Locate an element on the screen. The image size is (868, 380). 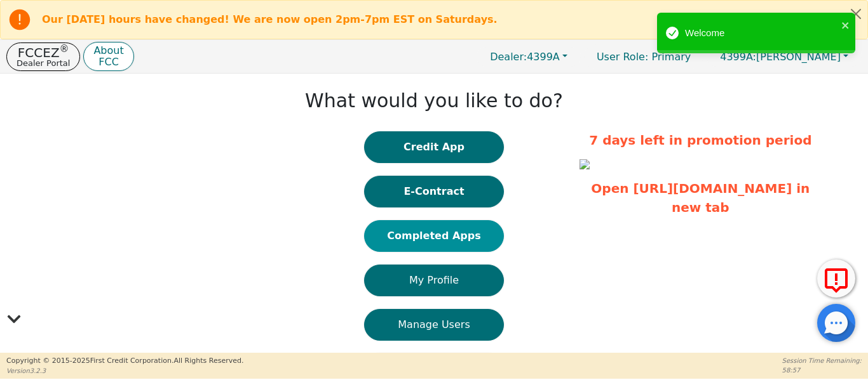
button: E-Contract is located at coordinates (434, 192).